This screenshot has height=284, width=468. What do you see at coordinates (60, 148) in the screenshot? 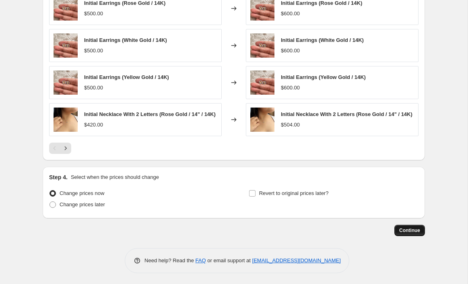
I see `nav: Pagination` at bounding box center [60, 148].